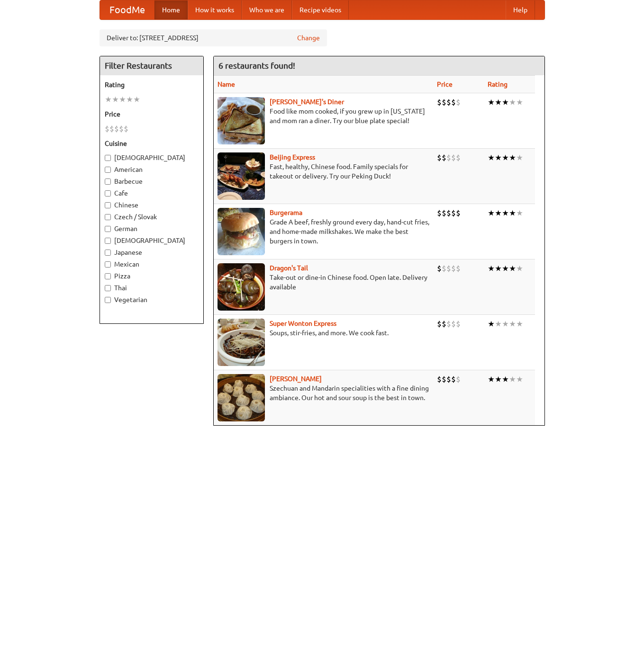  I want to click on a: Recipe videos, so click(320, 10).